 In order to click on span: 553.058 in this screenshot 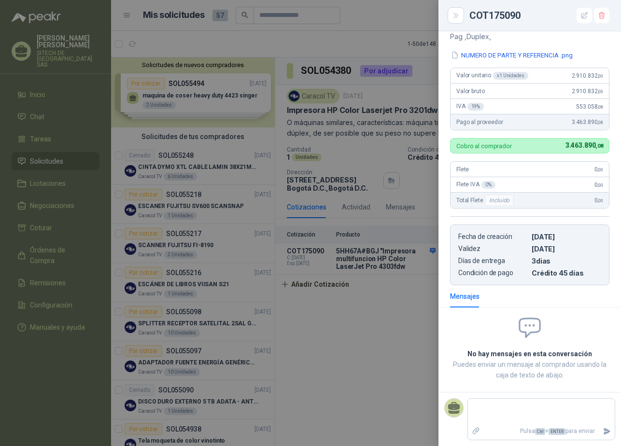, I will do `click(590, 107)`.